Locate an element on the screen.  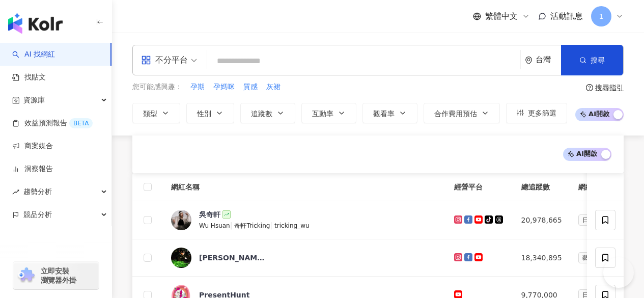
span: 資源庫 is located at coordinates (34, 100).